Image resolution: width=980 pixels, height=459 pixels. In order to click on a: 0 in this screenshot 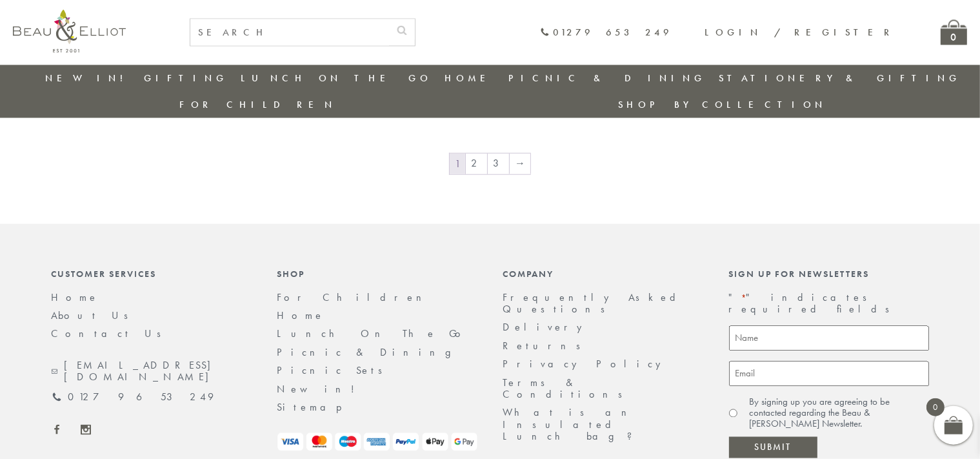, I will do `click(954, 32)`.